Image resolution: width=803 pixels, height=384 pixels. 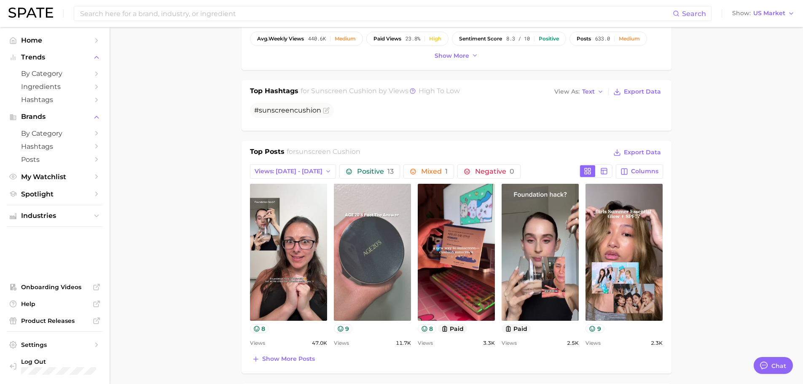 What do you see at coordinates (579, 92) in the screenshot?
I see `button: View AsText` at bounding box center [579, 92].